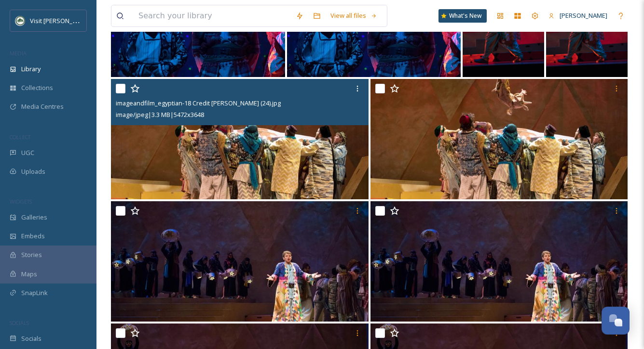 This screenshot has height=349, width=644. I want to click on img: Unknown.png, so click(20, 21).